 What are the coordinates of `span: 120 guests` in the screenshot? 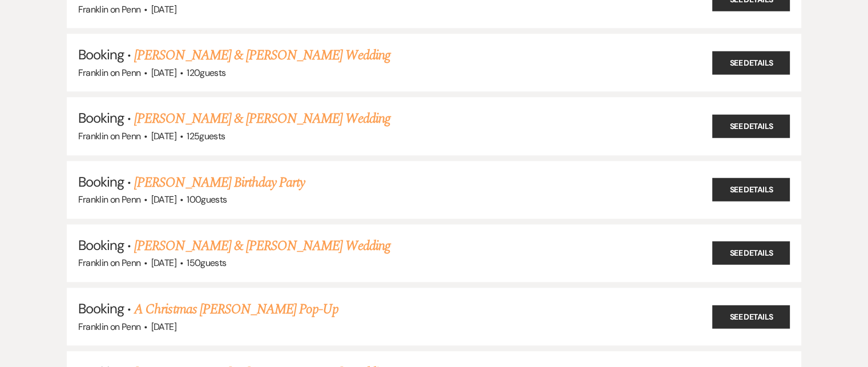 It's located at (206, 73).